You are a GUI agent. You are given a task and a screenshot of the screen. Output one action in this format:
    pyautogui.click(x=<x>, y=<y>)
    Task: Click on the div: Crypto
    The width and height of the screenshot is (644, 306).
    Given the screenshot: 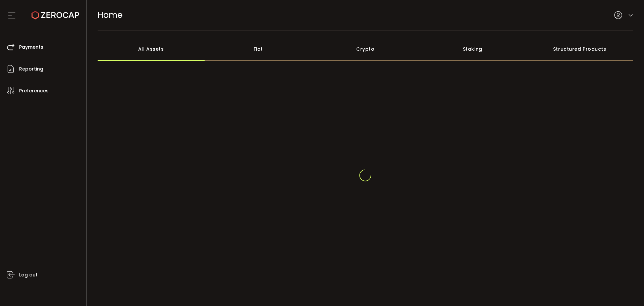 What is the action you would take?
    pyautogui.click(x=365, y=49)
    